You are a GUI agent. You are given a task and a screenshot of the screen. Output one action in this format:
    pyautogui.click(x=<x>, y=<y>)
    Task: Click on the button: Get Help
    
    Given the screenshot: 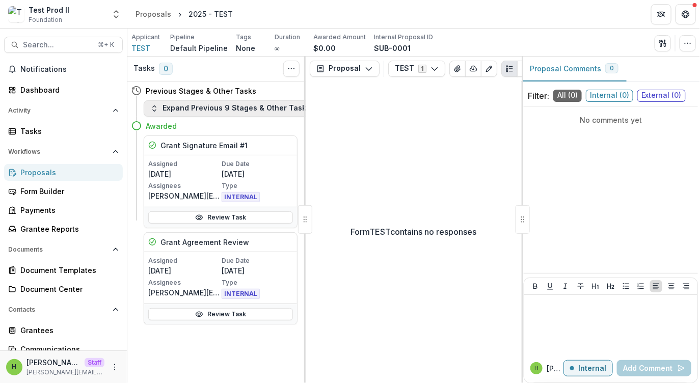 What is the action you would take?
    pyautogui.click(x=686, y=14)
    